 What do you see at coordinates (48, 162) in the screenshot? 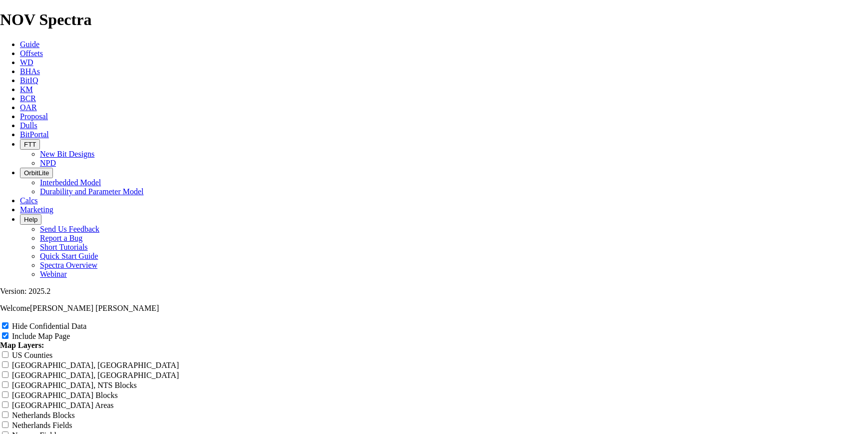
I see `a: NPD` at bounding box center [48, 162].